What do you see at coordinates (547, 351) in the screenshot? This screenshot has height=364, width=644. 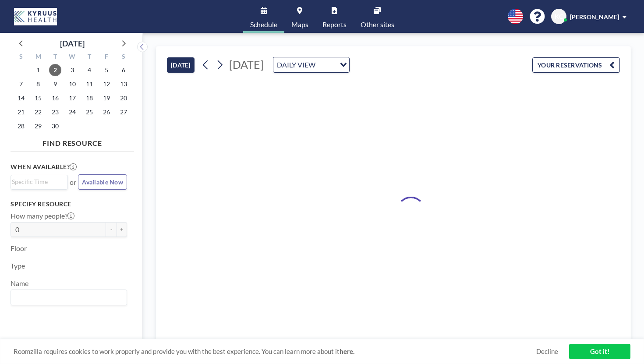 I see `a: Decline` at bounding box center [547, 351].